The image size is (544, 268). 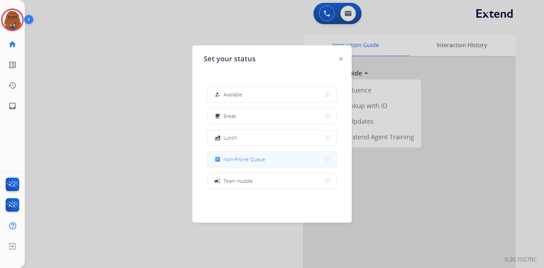 I want to click on mat-icon: assignment, so click(x=217, y=159).